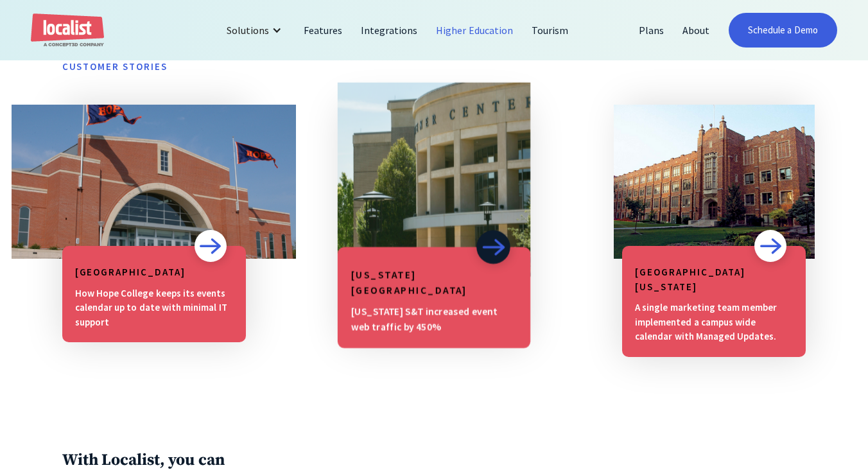 The width and height of the screenshot is (868, 470). Describe the element at coordinates (323, 30) in the screenshot. I see `a: Features` at that location.